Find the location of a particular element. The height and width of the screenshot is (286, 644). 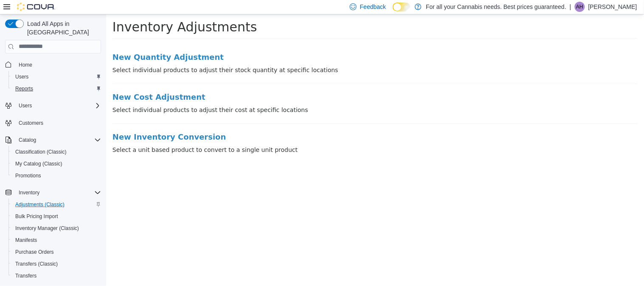

a: Adjustments (Classic) is located at coordinates (40, 205).